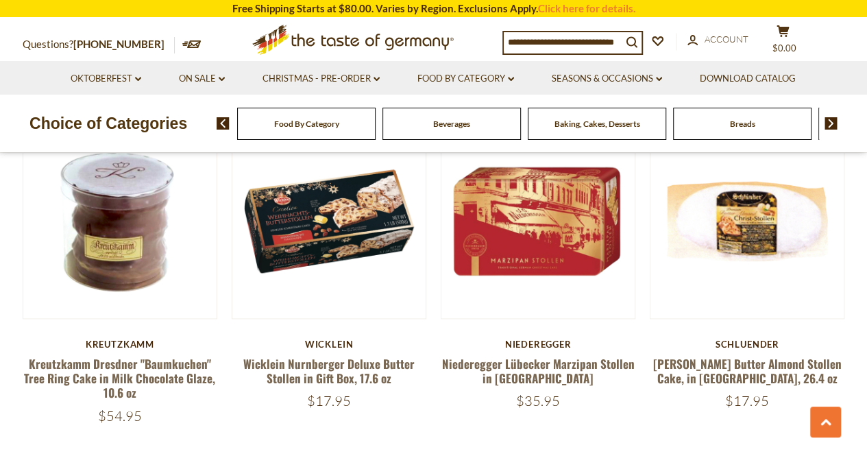  I want to click on a: Wicklein Nurnberger Deluxe Butter Stollen in Gift Box, 17.6 oz, so click(329, 371).